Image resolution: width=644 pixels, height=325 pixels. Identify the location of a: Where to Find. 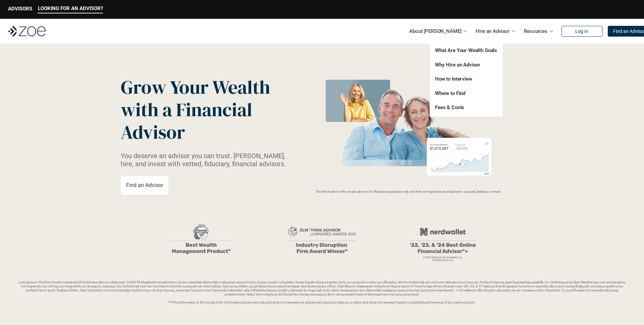
(450, 93).